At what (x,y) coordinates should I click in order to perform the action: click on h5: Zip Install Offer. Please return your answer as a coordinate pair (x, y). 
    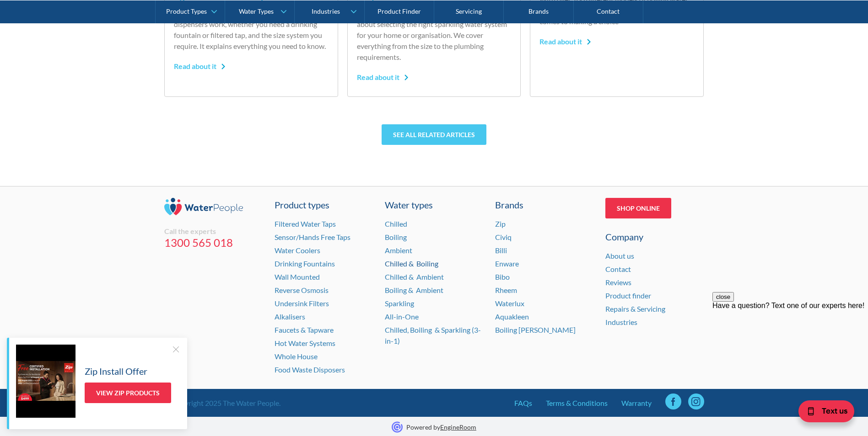
    Looking at the image, I should click on (115, 371).